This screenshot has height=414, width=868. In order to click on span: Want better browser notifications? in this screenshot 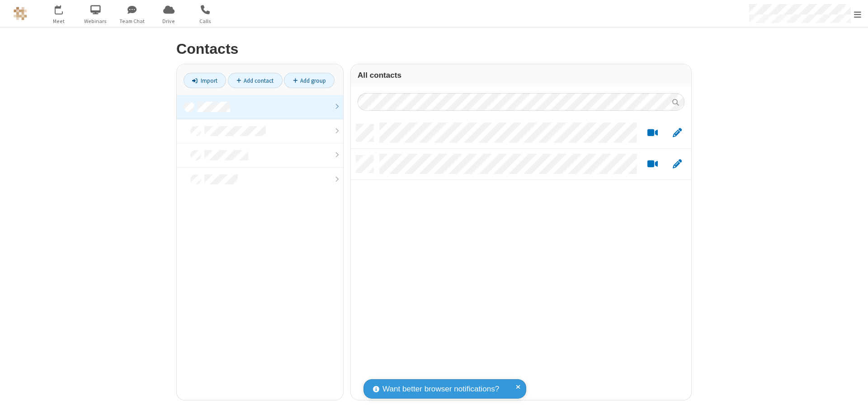, I will do `click(441, 389)`.